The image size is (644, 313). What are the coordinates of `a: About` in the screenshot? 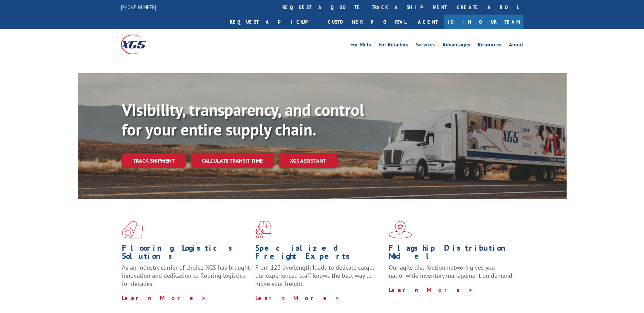 It's located at (516, 46).